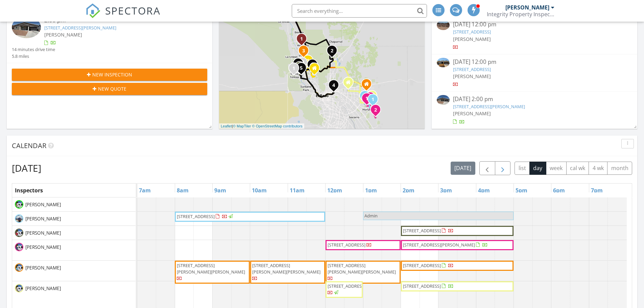 The width and height of the screenshot is (644, 308). Describe the element at coordinates (578, 168) in the screenshot. I see `button: cal wk` at that location.